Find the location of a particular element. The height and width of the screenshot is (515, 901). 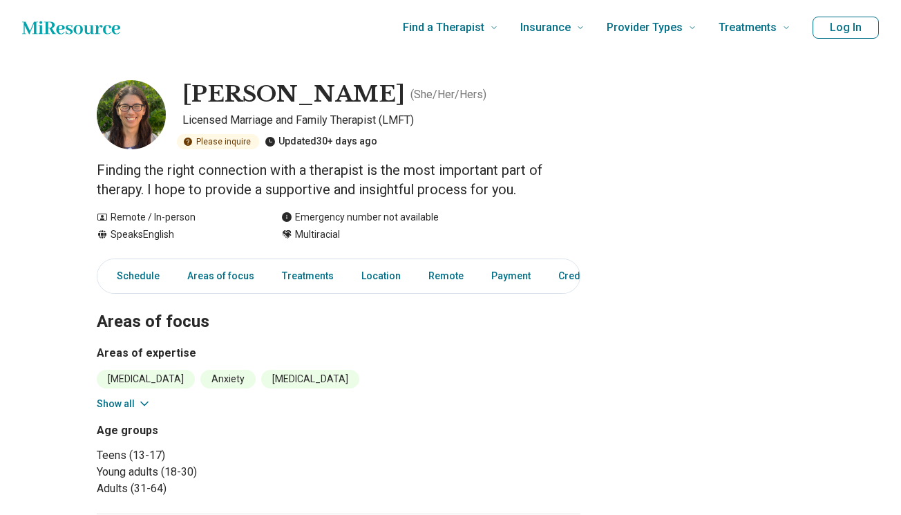

span: Find a Therapist is located at coordinates (443, 28).